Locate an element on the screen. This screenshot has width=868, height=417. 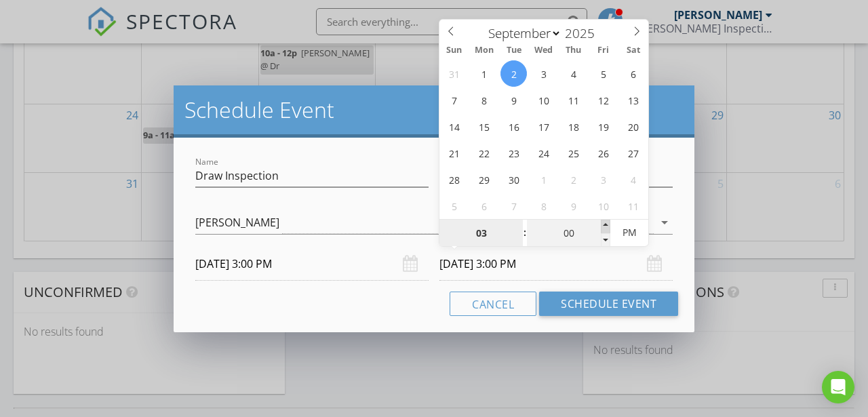
span: October 10, 2025 is located at coordinates (602, 205).